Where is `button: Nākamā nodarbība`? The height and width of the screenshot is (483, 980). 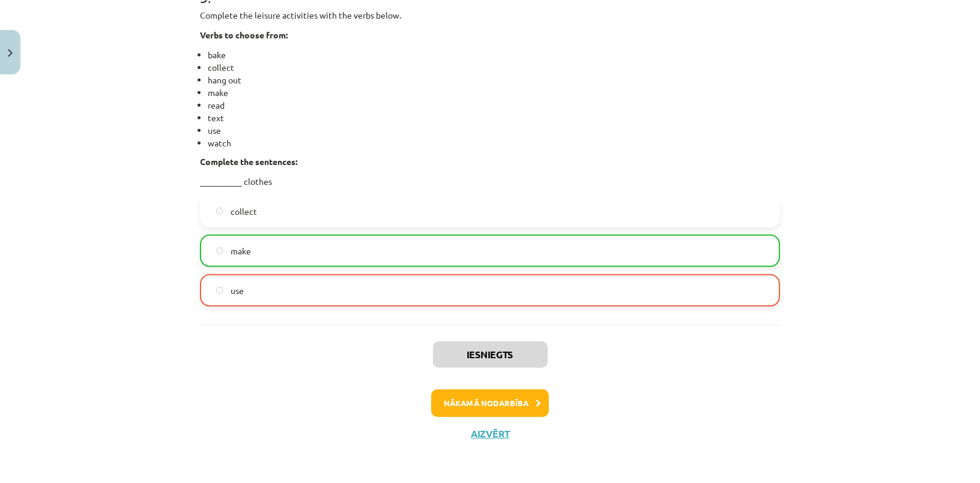 button: Nākamā nodarbība is located at coordinates (490, 403).